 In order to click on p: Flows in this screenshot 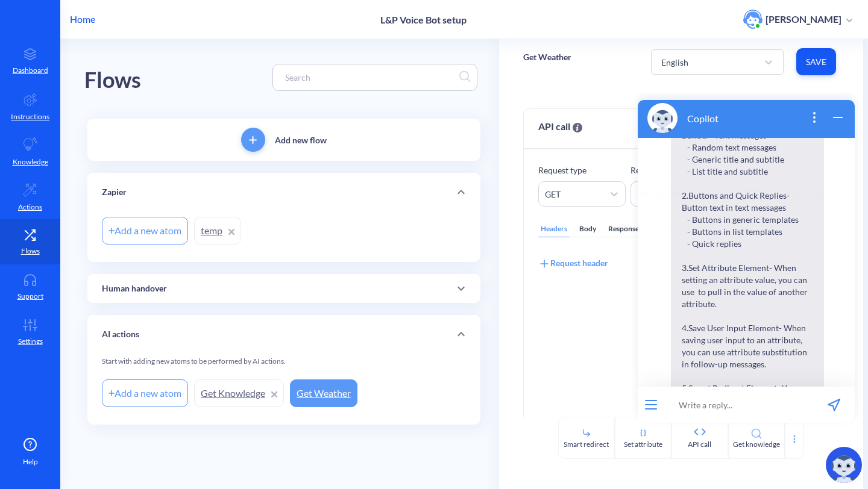, I will do `click(30, 251)`.